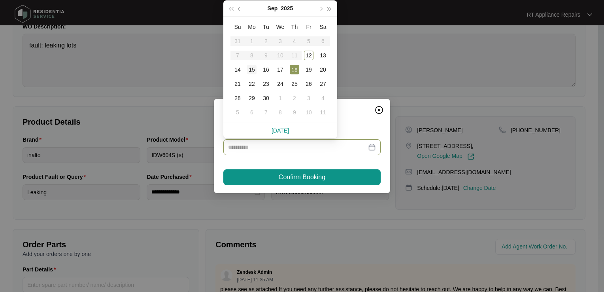  I want to click on td: 2025-09-30, so click(266, 98).